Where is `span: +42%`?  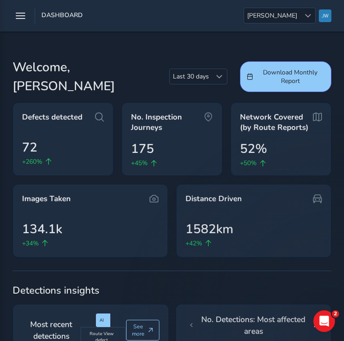 span: +42% is located at coordinates (194, 243).